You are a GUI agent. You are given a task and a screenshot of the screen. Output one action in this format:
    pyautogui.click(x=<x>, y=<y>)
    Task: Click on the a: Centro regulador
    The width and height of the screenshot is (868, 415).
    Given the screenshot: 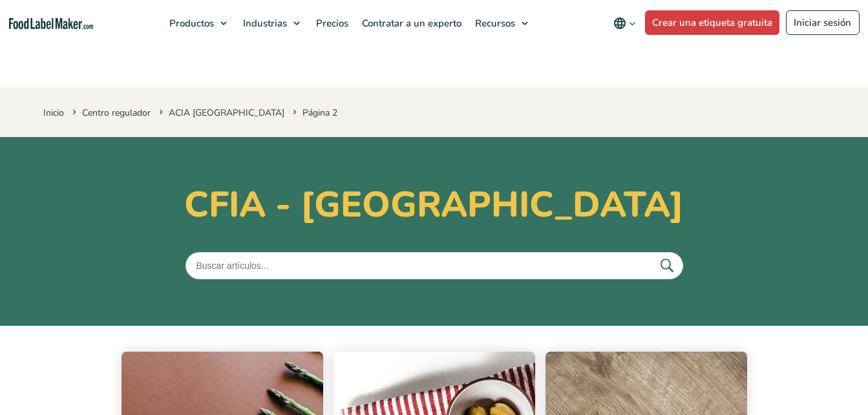 What is the action you would take?
    pyautogui.click(x=117, y=112)
    